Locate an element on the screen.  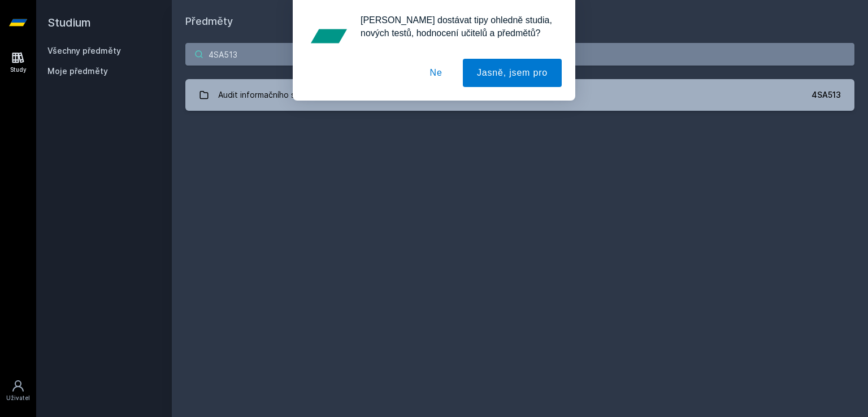
div: Uživatel is located at coordinates (18, 398).